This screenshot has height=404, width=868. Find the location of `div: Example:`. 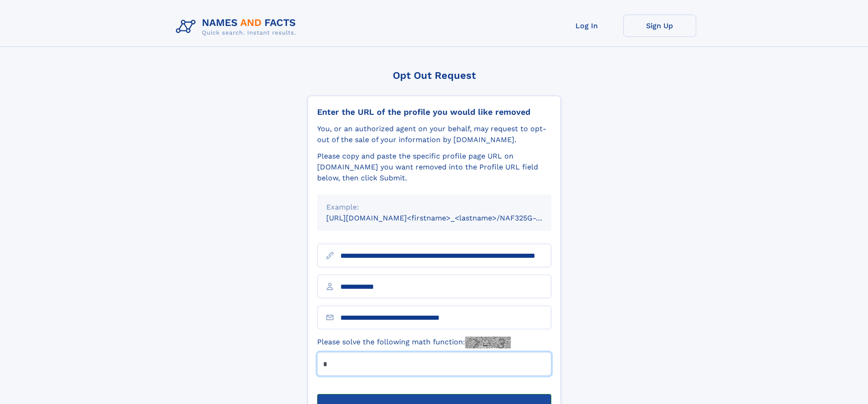

div: Example: is located at coordinates (434, 208).